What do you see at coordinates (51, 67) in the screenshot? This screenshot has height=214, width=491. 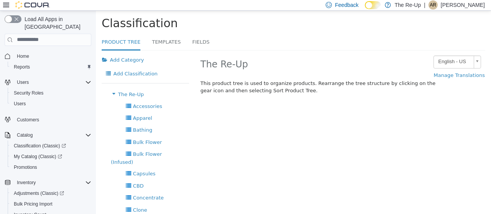 I see `button: Reports` at bounding box center [51, 67].